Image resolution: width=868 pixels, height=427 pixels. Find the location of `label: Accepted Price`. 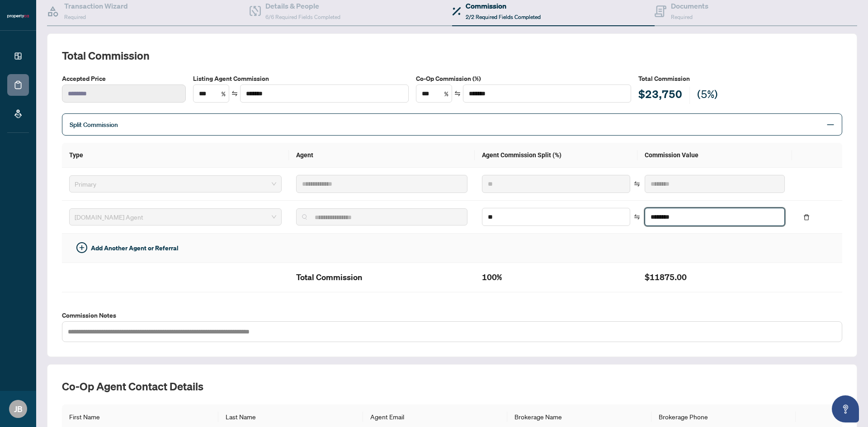

label: Accepted Price is located at coordinates (123, 79).